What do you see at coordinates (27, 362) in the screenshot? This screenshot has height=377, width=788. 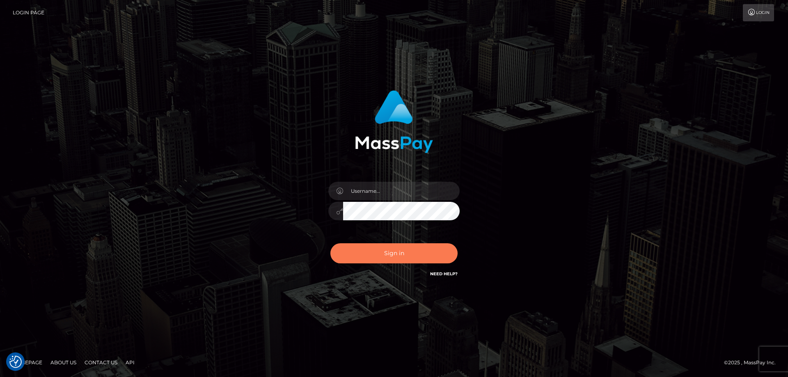 I see `a: Homepage` at bounding box center [27, 362].